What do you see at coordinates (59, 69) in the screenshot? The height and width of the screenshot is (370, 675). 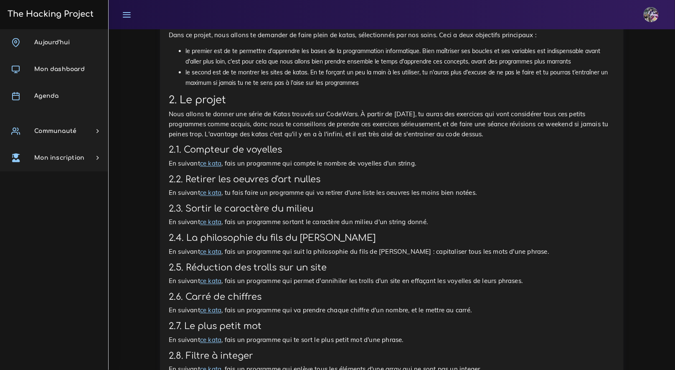 I see `span: Mon dashboard` at bounding box center [59, 69].